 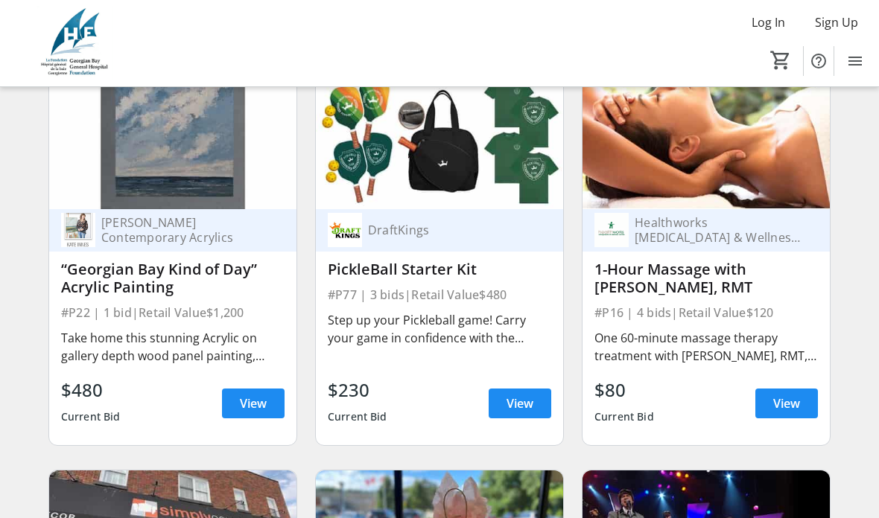 What do you see at coordinates (439, 295) in the screenshot?
I see `div: #P77 | 3 bids | Retail Value $480` at bounding box center [439, 295].